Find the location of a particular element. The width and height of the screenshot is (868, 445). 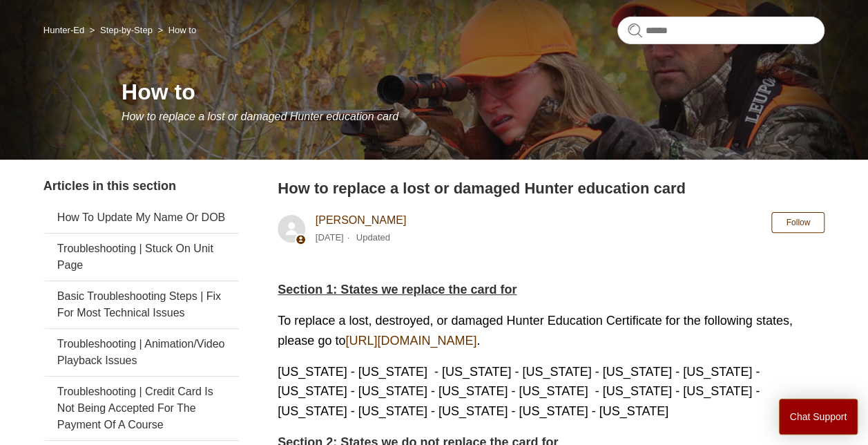

span: To replace a lost, destroyed, or damaged Hunter Education Certificate for the following states, p... is located at coordinates (535, 330).